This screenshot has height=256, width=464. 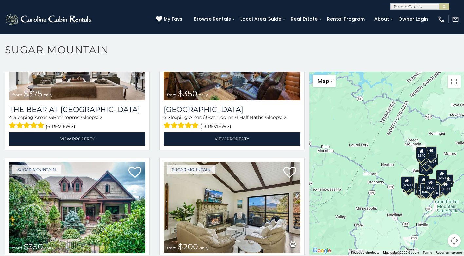 I want to click on div: $225, so click(x=431, y=153).